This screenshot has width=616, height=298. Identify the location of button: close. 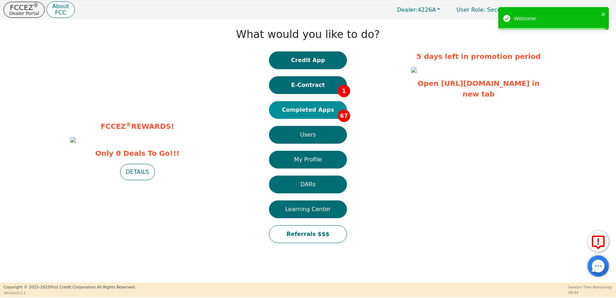
(603, 14).